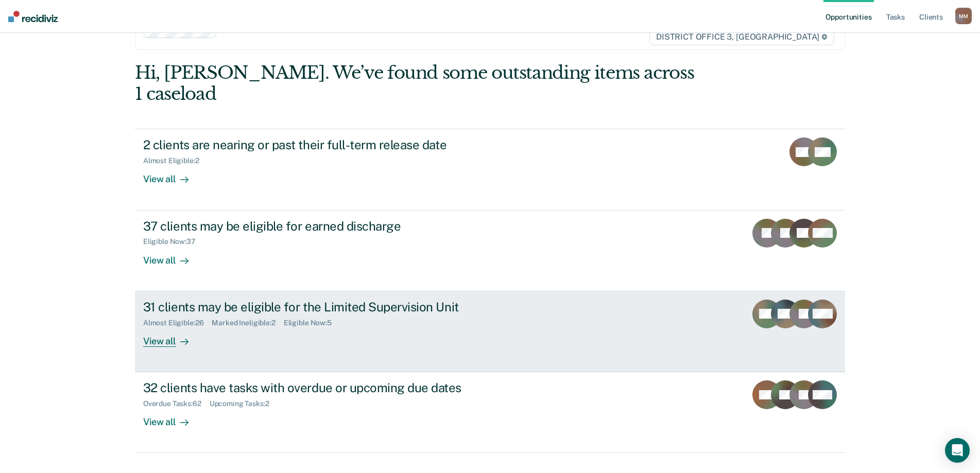  Describe the element at coordinates (490, 331) in the screenshot. I see `a: 31 clients may be eligible for the Limited Supervision UnitAlmost Eligible:26Marked Ineligible:2E...` at that location.